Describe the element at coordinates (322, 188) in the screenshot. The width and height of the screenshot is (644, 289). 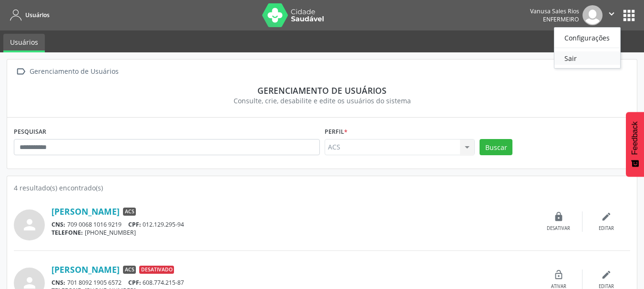
I see `div: 4 resultado(s) encontrado(s)` at that location.